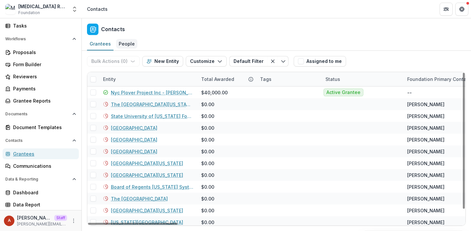  What do you see at coordinates (37, 39) in the screenshot?
I see `span: Workflows` at bounding box center [37, 39].